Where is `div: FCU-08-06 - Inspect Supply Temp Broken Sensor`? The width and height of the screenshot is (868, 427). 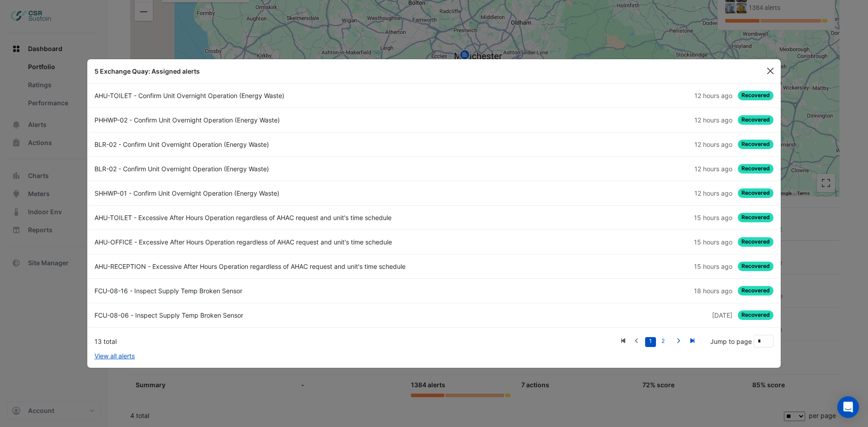 div: FCU-08-06 - Inspect Supply Temp Broken Sensor is located at coordinates (261, 315).